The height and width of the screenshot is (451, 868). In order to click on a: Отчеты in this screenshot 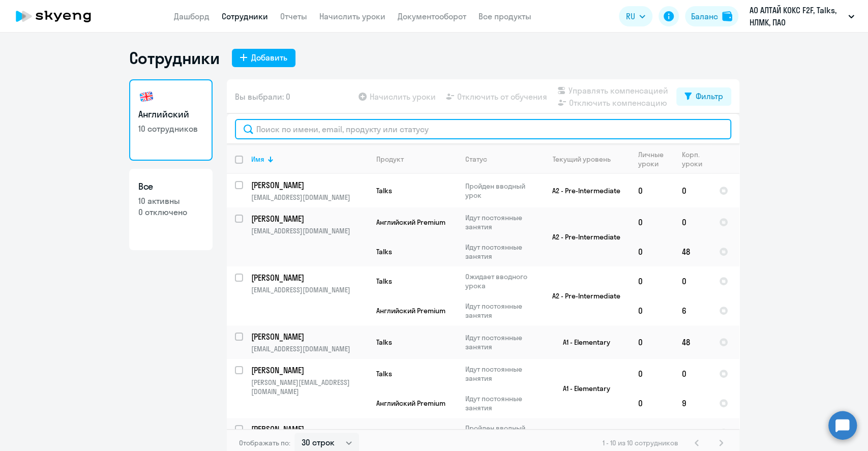, I will do `click(293, 16)`.